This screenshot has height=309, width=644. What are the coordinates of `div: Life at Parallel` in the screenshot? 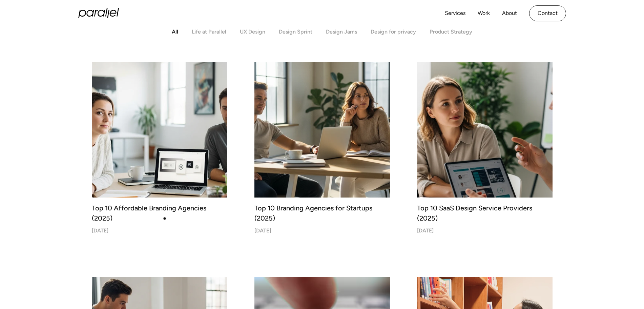 It's located at (209, 31).